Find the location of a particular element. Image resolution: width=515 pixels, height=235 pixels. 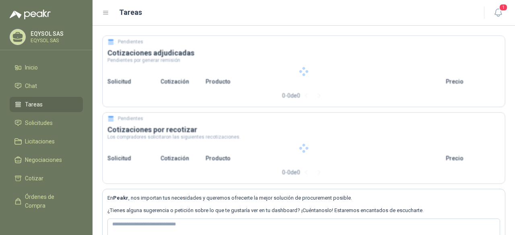

span: Órdenes de Compra is located at coordinates (50, 202).